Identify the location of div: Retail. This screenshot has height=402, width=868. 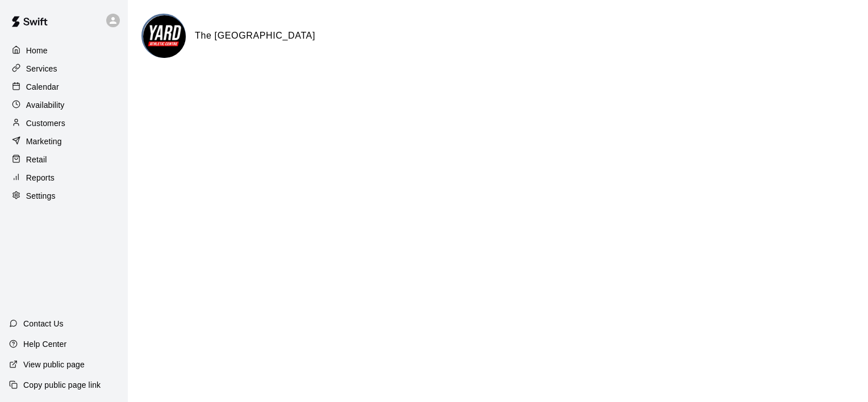
(63, 160).